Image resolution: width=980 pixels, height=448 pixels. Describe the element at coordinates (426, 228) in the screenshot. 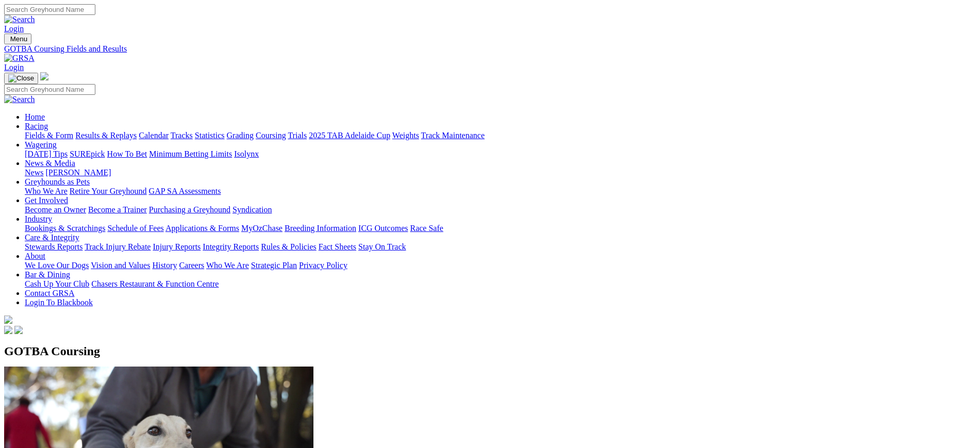

I see `a: Race Safe` at that location.